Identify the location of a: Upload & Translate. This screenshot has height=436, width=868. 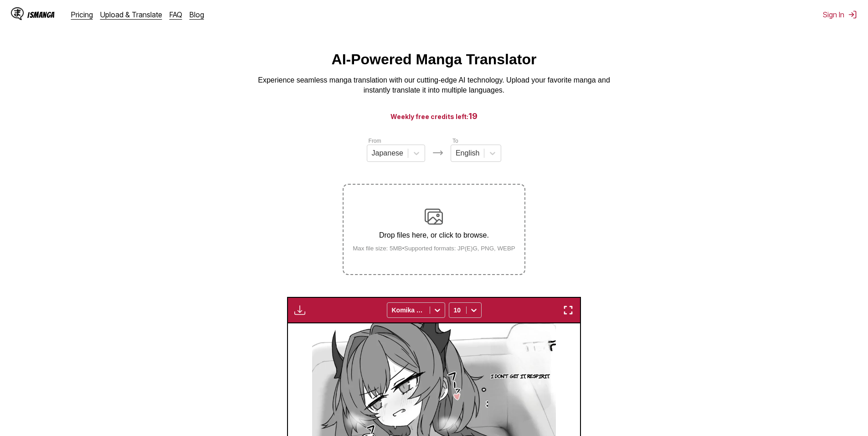
(131, 15).